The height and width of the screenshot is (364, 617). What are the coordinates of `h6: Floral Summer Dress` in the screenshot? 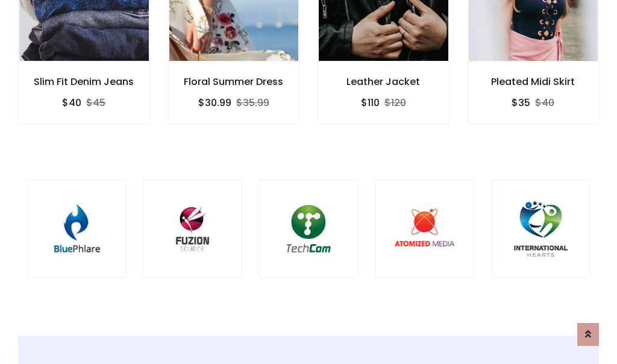 It's located at (234, 81).